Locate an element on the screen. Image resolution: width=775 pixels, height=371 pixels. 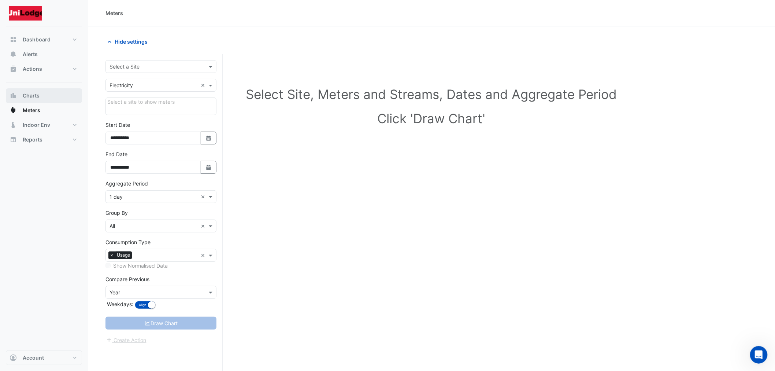
span: Hide settings is located at coordinates (131, 41).